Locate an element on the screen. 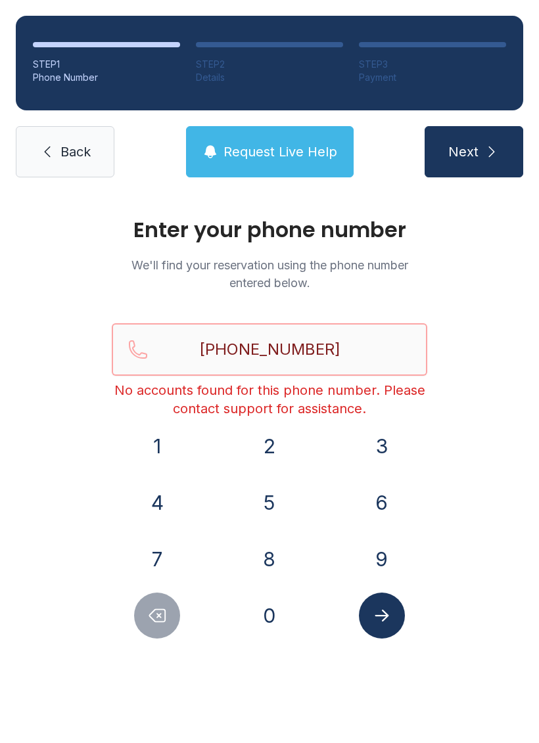 This screenshot has width=539, height=743. button: Submit lookup form is located at coordinates (382, 615).